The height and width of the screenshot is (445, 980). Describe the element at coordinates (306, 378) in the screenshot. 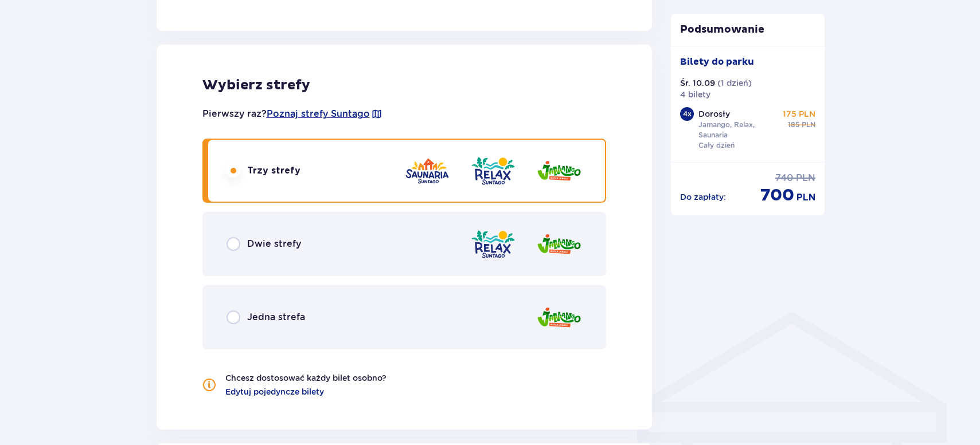

I see `p: Chcesz dostosować każdy bilet osobno?` at that location.